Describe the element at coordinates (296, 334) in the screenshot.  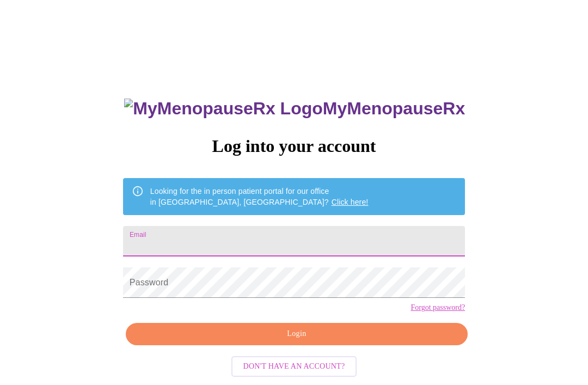
I see `span: Login` at that location.